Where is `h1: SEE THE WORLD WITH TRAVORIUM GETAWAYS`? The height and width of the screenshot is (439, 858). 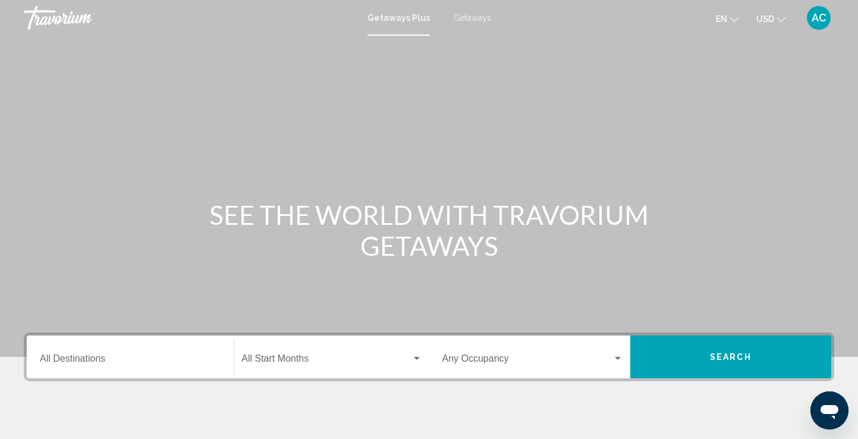
h1: SEE THE WORLD WITH TRAVORIUM GETAWAYS is located at coordinates (429, 230).